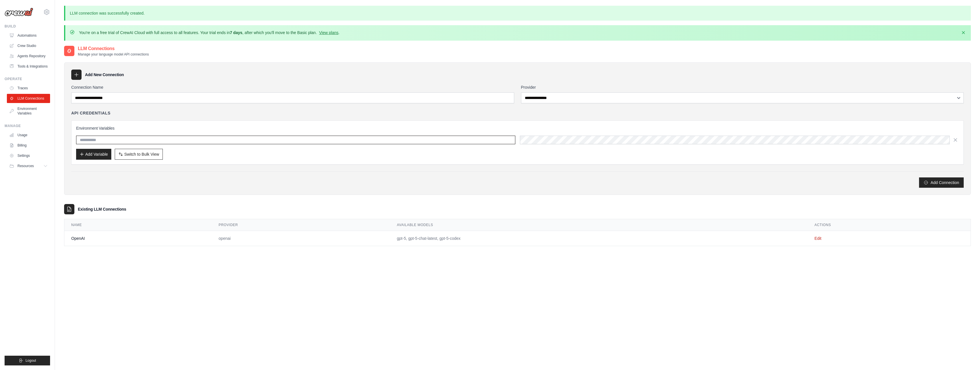 Image resolution: width=980 pixels, height=370 pixels. What do you see at coordinates (29, 46) in the screenshot?
I see `a: Crew Studio` at bounding box center [29, 46].